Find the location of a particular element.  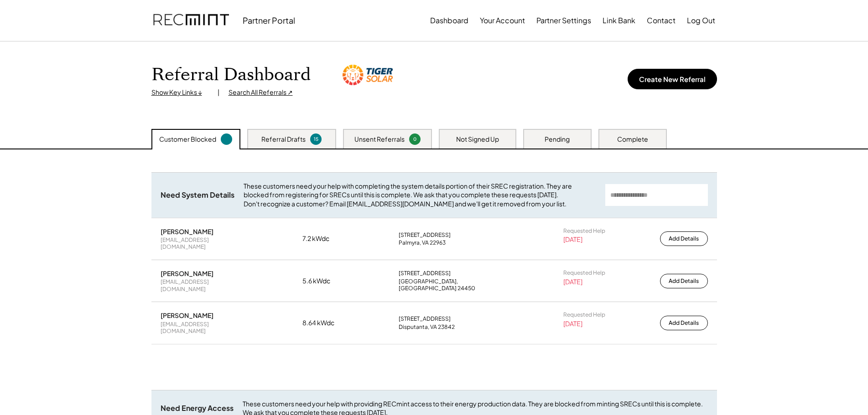

button: Create New Referral is located at coordinates (672, 79).